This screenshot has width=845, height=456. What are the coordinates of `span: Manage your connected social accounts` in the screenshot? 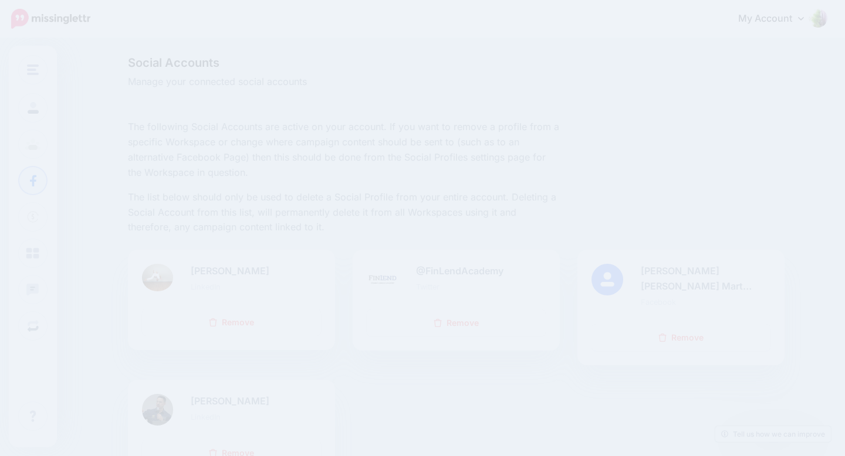 It's located at (344, 82).